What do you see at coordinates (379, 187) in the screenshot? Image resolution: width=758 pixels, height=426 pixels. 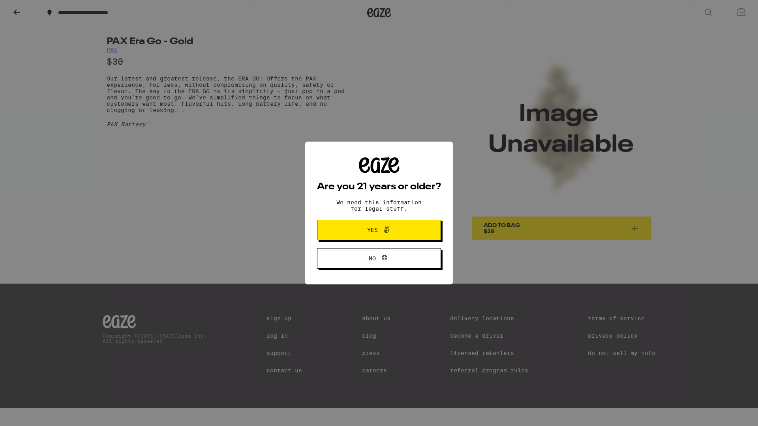 I see `h2: Are you 21 years or older?` at bounding box center [379, 187].